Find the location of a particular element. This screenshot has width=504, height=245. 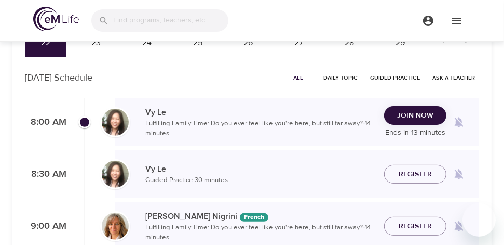

div: 23 is located at coordinates (97, 43).